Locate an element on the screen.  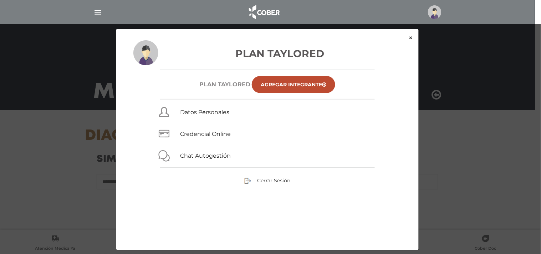
img: sign-out.png is located at coordinates (248, 181).